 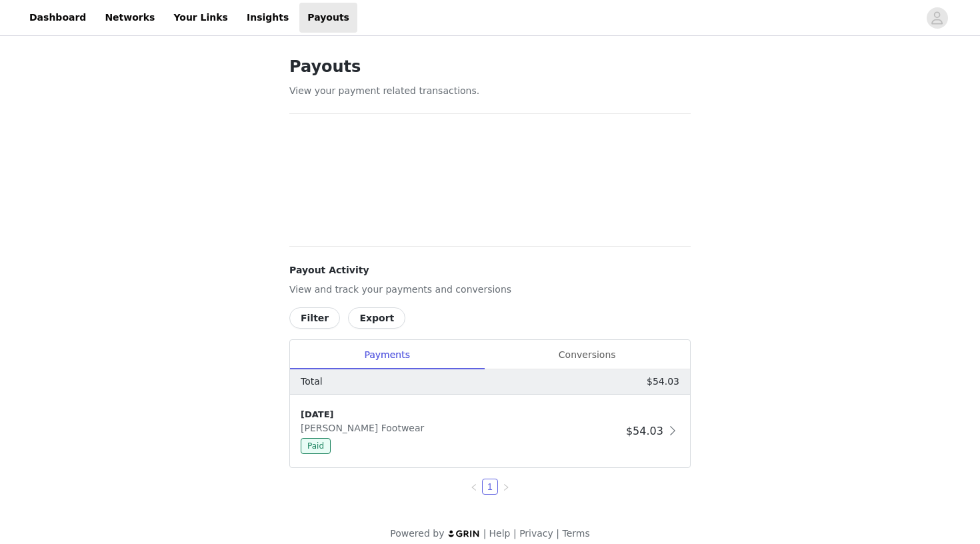 I want to click on h4: Payout Activity, so click(x=490, y=270).